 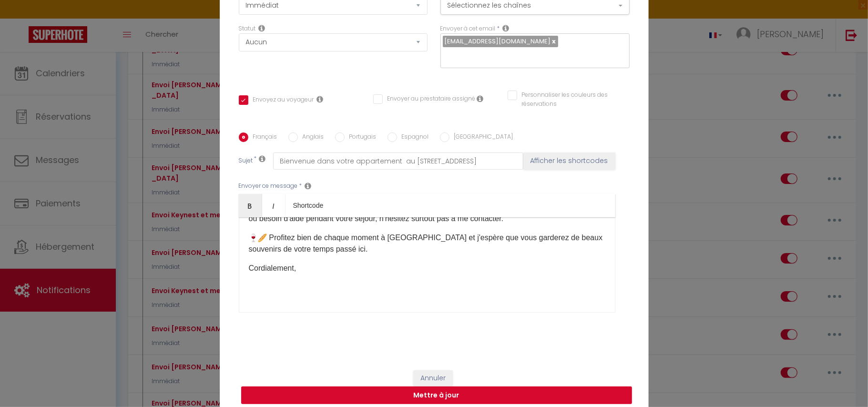 What do you see at coordinates (506, 28) in the screenshot?
I see `i: Recipient` at bounding box center [506, 28].